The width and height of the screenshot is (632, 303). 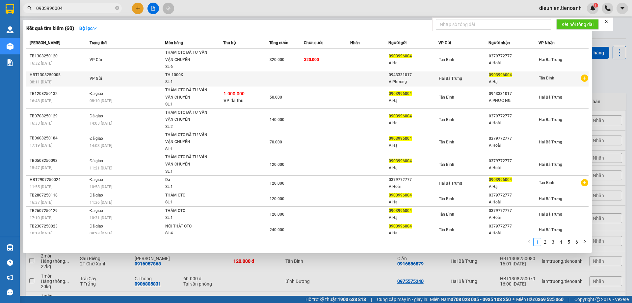 What do you see at coordinates (98, 43) in the screenshot?
I see `span: Trạng thái` at bounding box center [98, 43].